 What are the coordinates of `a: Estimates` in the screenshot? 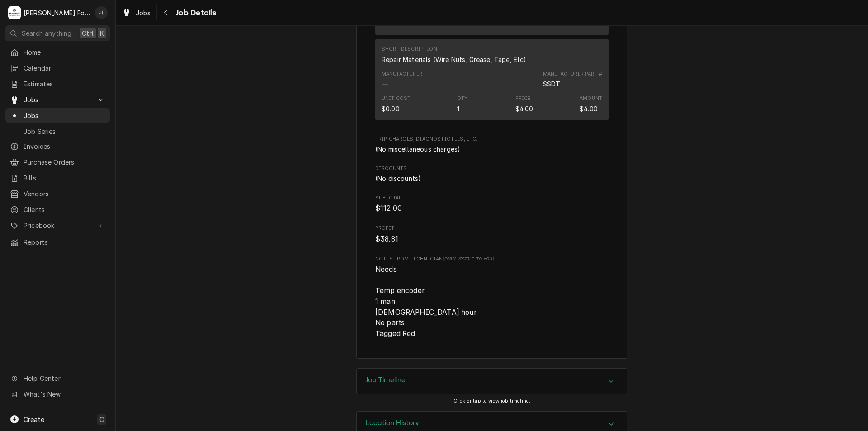 It's located at (58, 84).